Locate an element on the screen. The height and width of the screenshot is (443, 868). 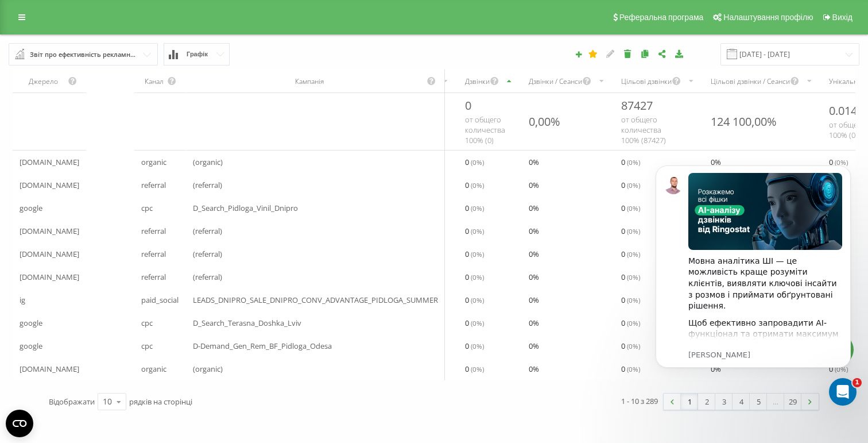
div: Дзвінки / Сеанси is located at coordinates (555, 81).